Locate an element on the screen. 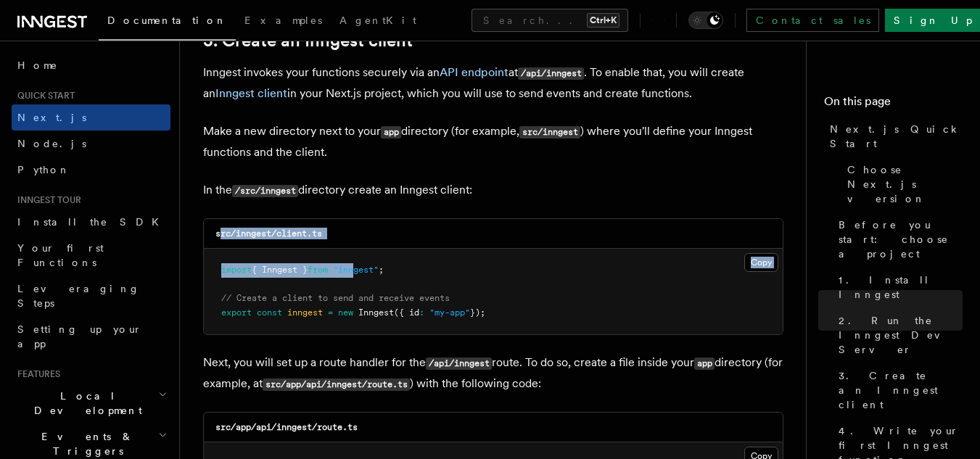 This screenshot has height=459, width=980. a: Before you start: choose a project is located at coordinates (897, 239).